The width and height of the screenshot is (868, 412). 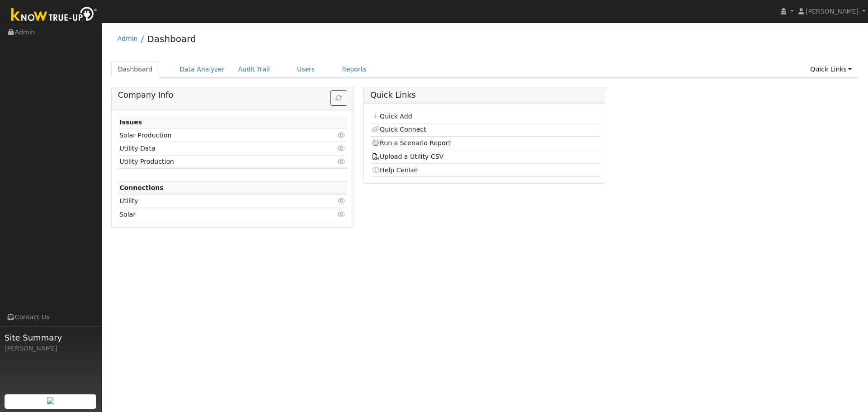 What do you see at coordinates (254, 70) in the screenshot?
I see `a: Audit Trail` at bounding box center [254, 70].